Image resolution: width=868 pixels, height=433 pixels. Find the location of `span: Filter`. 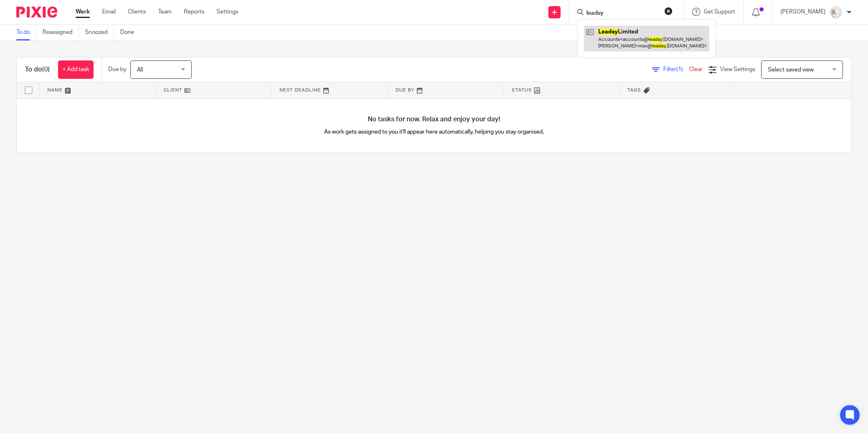

span: Filter is located at coordinates (676, 69).